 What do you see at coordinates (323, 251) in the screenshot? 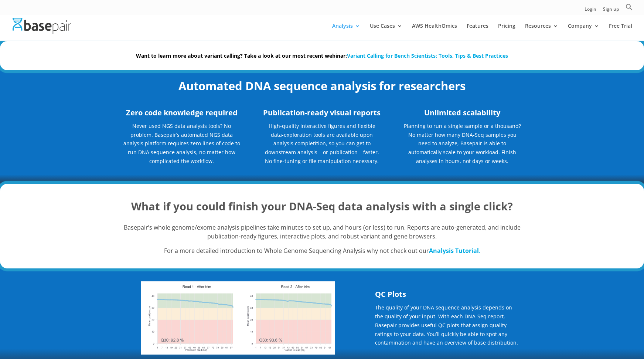
I see `p: For a more detailed introduction to Whole Genome Sequencing Analysis why not check out our` at bounding box center [323, 251].